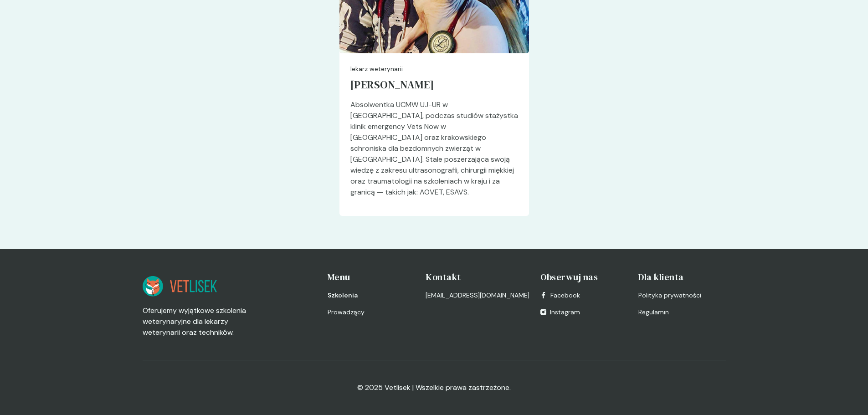 The height and width of the screenshot is (415, 868). I want to click on h4: Obserwuj nas, so click(583, 277).